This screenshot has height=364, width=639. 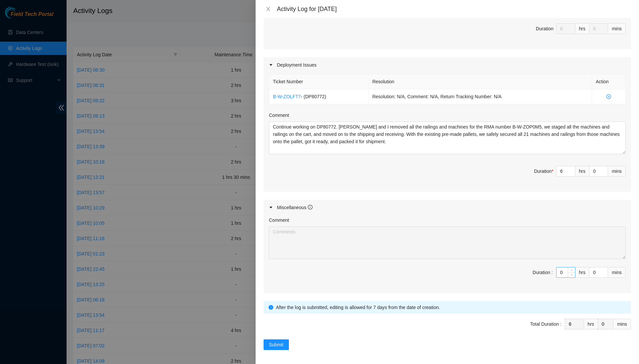 What do you see at coordinates (609, 96) in the screenshot?
I see `span: close-circle` at bounding box center [609, 96].